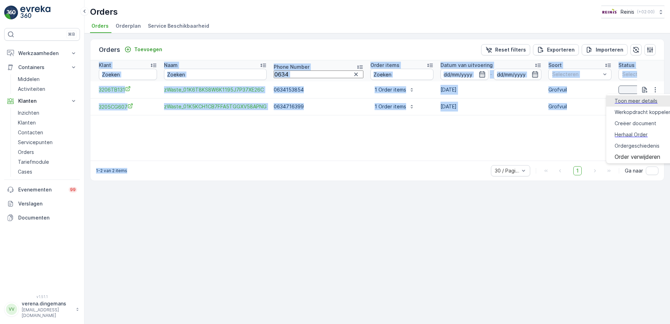  Describe the element at coordinates (48, 217) in the screenshot. I see `p: Documenten` at that location.